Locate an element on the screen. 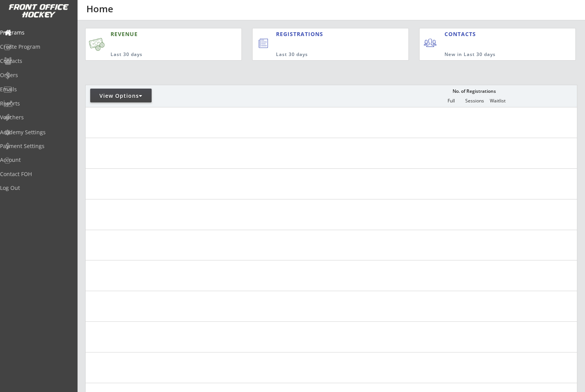 This screenshot has width=585, height=392. div: CONTACTS is located at coordinates (462, 34).